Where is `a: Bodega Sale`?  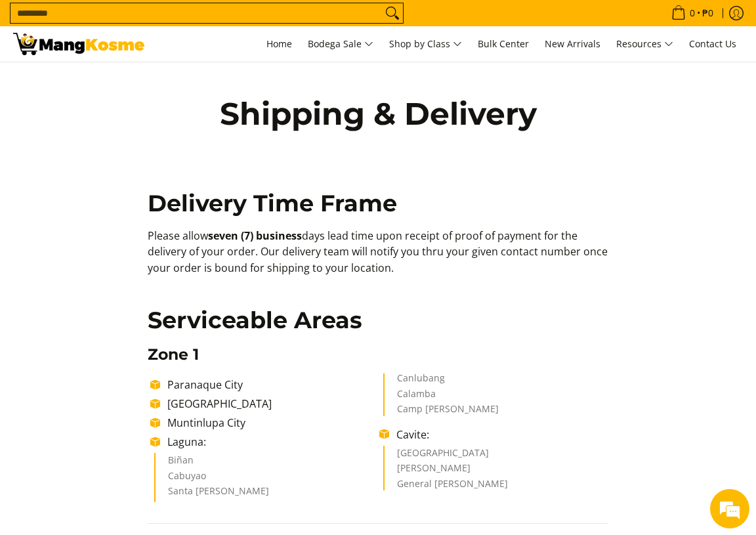
a: Bodega Sale is located at coordinates (341, 44).